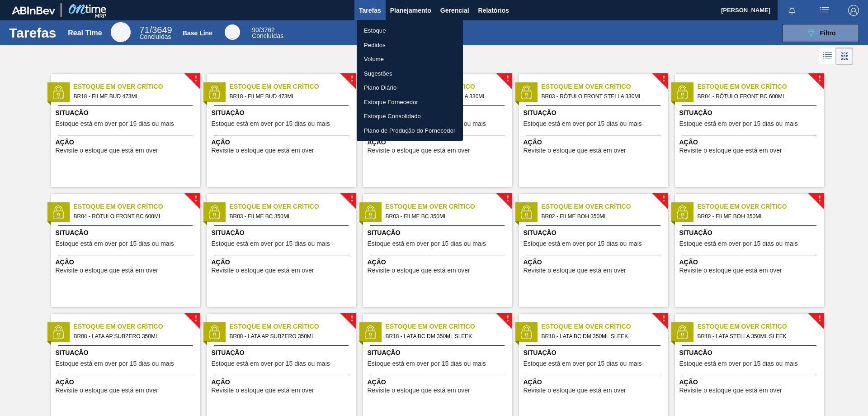 This screenshot has width=868, height=416. I want to click on li: Plano de Produção do Fornecedor, so click(410, 131).